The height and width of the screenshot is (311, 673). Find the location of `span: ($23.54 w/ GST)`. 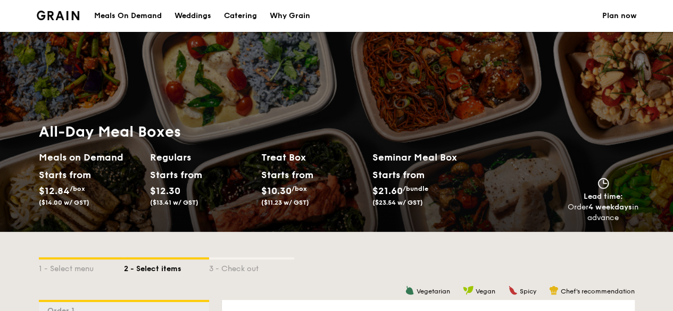

span: ($23.54 w/ GST) is located at coordinates (397, 203).